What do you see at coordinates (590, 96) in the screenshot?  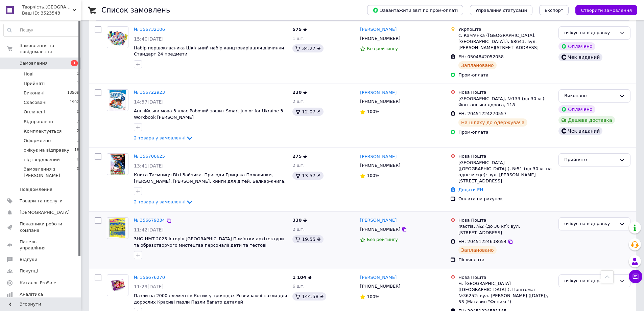 I see `div: Виконано` at bounding box center [590, 96].